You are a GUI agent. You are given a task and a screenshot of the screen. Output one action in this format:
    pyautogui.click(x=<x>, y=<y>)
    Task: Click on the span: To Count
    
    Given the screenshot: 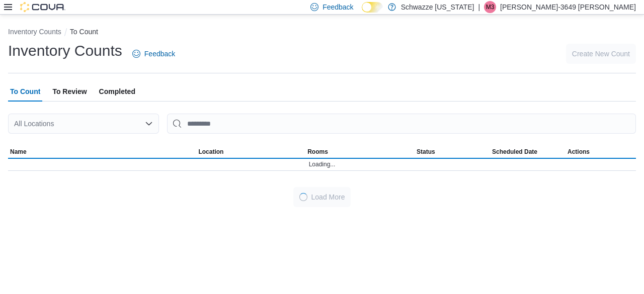 What is the action you would take?
    pyautogui.click(x=25, y=92)
    